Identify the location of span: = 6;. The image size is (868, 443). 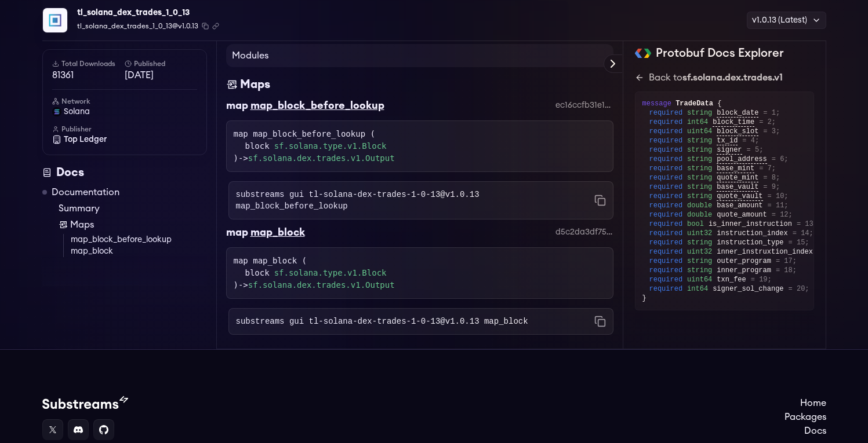
(780, 159).